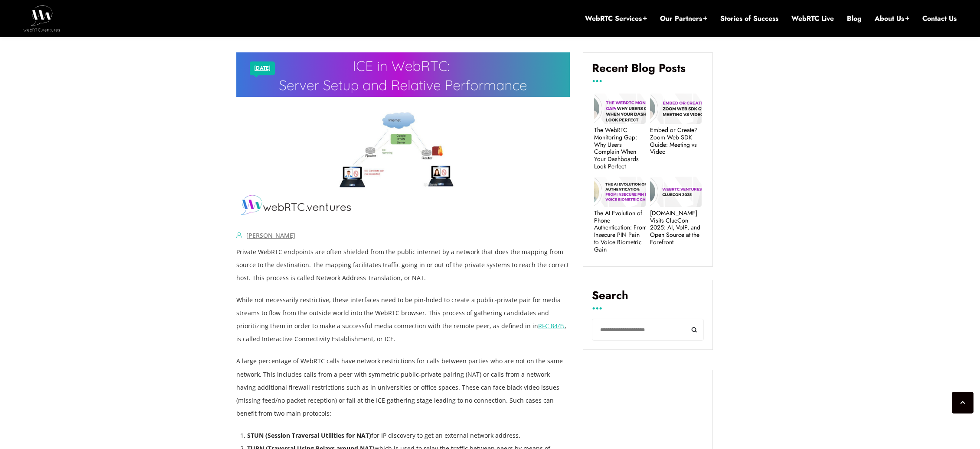 The width and height of the screenshot is (980, 449). I want to click on a: RFC 8445, so click(551, 326).